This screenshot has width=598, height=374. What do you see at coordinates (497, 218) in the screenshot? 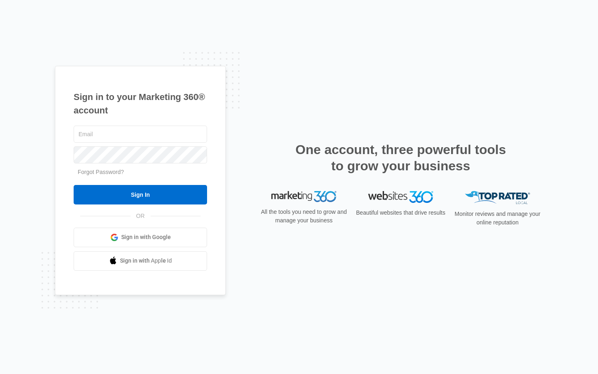
I see `p: Monitor reviews and manage your online reputation` at bounding box center [497, 218].